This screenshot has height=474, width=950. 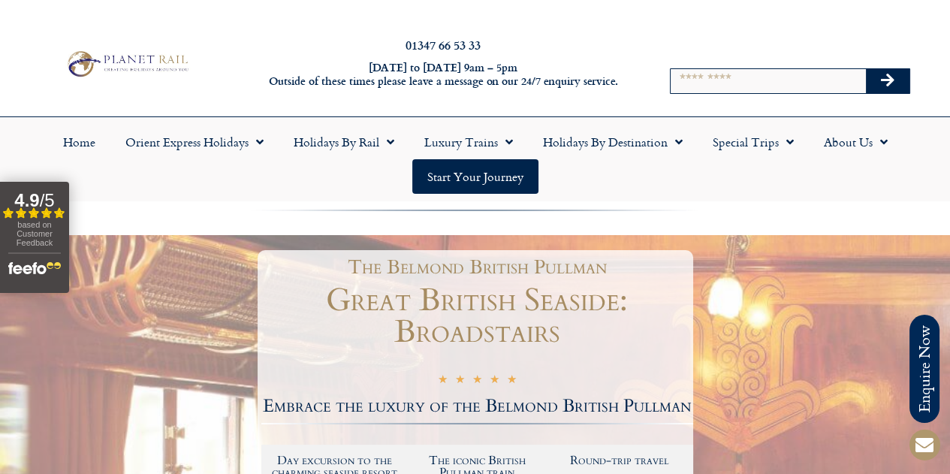 What do you see at coordinates (127, 64) in the screenshot?
I see `img: Planet Rail Train Holidays Logo` at bounding box center [127, 64].